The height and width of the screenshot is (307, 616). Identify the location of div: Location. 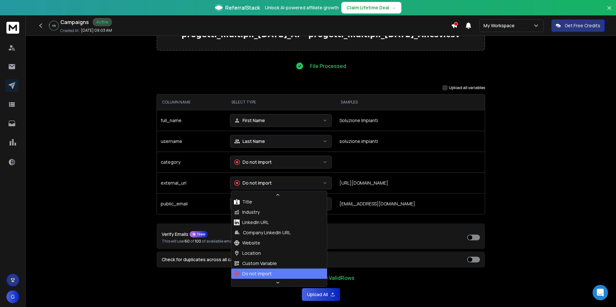
(247, 253).